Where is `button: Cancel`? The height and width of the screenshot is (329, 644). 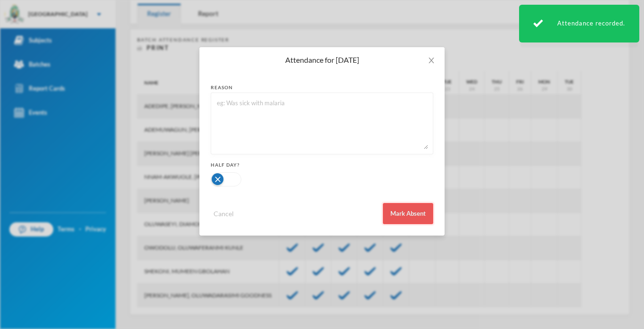 button: Cancel is located at coordinates (224, 214).